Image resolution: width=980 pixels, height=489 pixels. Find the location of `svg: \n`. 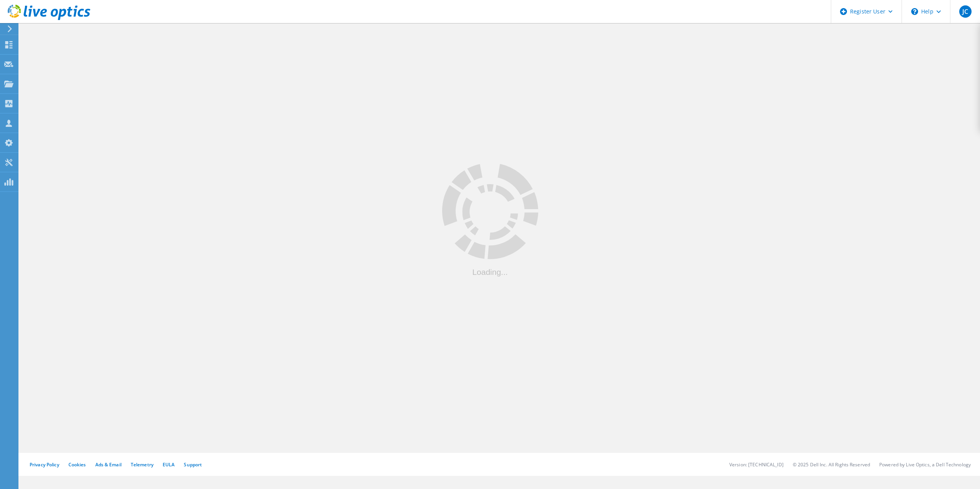

svg: \n is located at coordinates (915, 12).